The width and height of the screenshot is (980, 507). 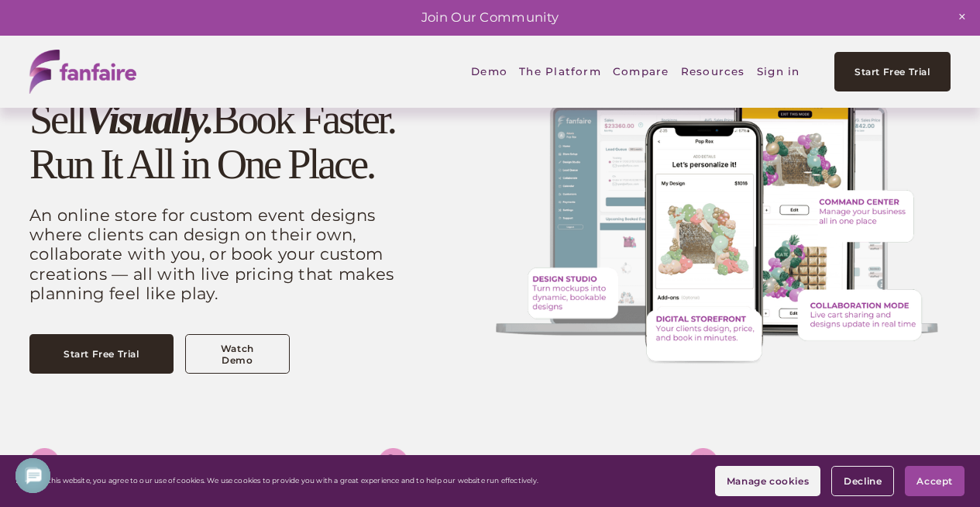 I want to click on span: Resources, so click(x=713, y=71).